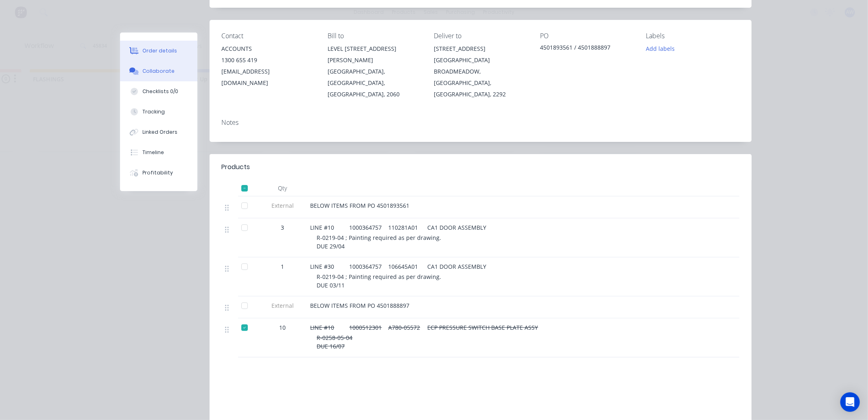 The image size is (868, 420). What do you see at coordinates (159, 173) in the screenshot?
I see `button: Profitability` at bounding box center [159, 173].